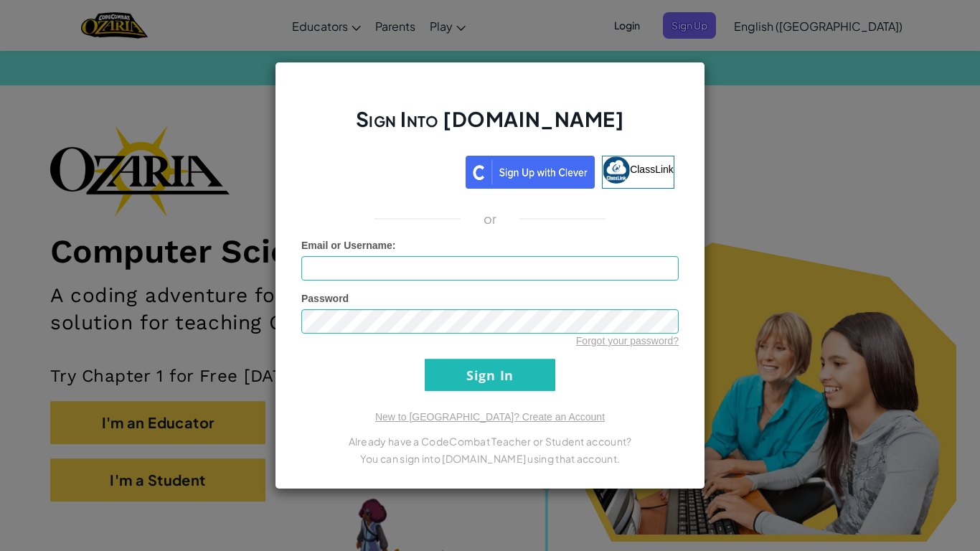 Image resolution: width=980 pixels, height=551 pixels. I want to click on img: classlink-logo-small.png, so click(617, 170).